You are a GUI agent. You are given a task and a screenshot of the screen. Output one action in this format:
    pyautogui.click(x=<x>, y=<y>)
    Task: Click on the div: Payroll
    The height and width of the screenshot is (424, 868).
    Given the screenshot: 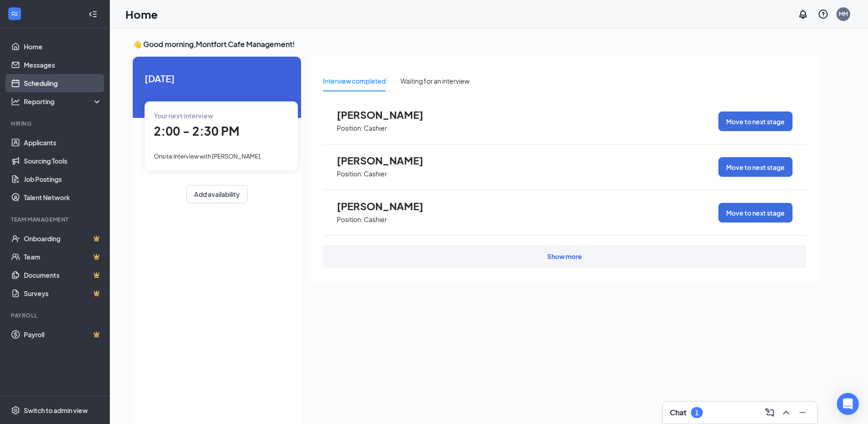 What is the action you would take?
    pyautogui.click(x=56, y=316)
    